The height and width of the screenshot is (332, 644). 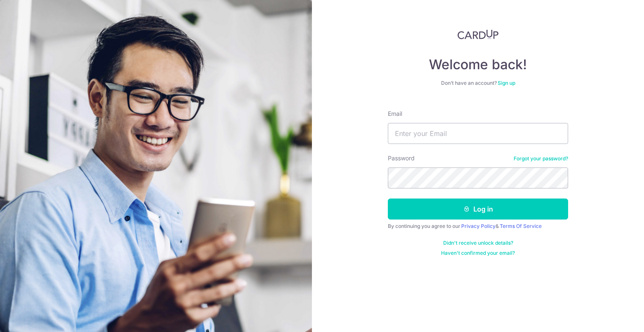 What do you see at coordinates (541, 159) in the screenshot?
I see `a: Forgot your password?` at bounding box center [541, 159].